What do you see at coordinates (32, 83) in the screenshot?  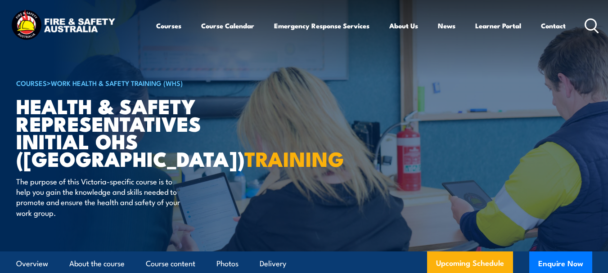 I see `a: COURSES` at bounding box center [32, 83].